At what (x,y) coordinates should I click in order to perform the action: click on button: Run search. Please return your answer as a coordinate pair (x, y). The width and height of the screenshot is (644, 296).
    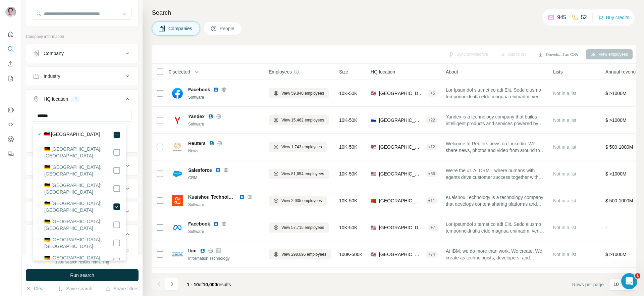
    Looking at the image, I should click on (83, 276).